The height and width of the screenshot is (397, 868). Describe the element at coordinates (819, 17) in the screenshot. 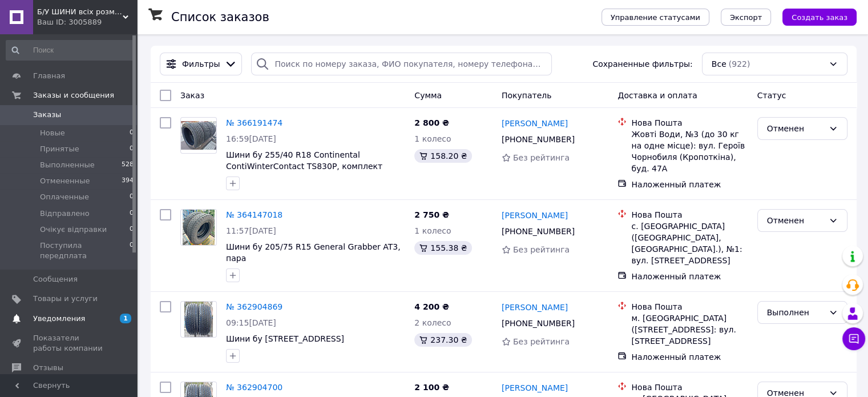

I see `span: Создать заказ` at that location.